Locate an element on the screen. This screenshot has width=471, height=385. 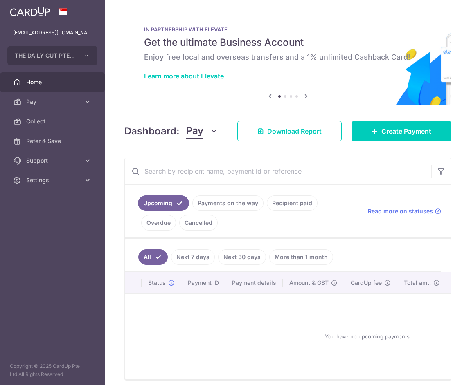
a: Recipient paid is located at coordinates (292, 203).